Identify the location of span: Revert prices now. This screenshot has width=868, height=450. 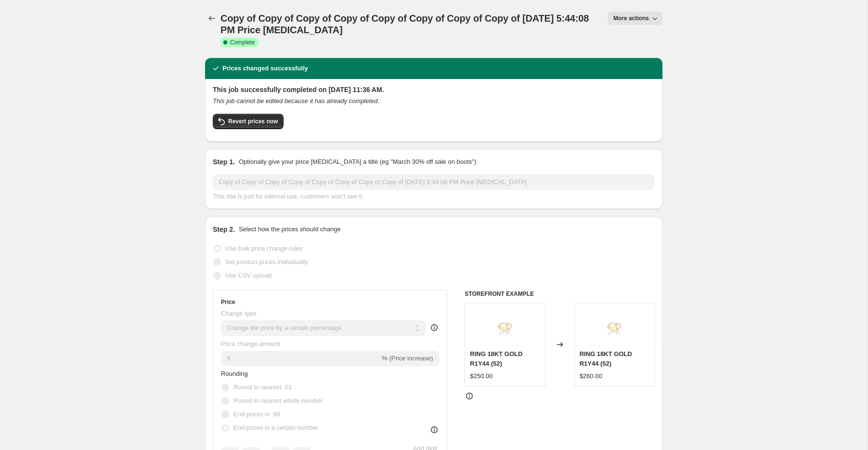
(253, 122).